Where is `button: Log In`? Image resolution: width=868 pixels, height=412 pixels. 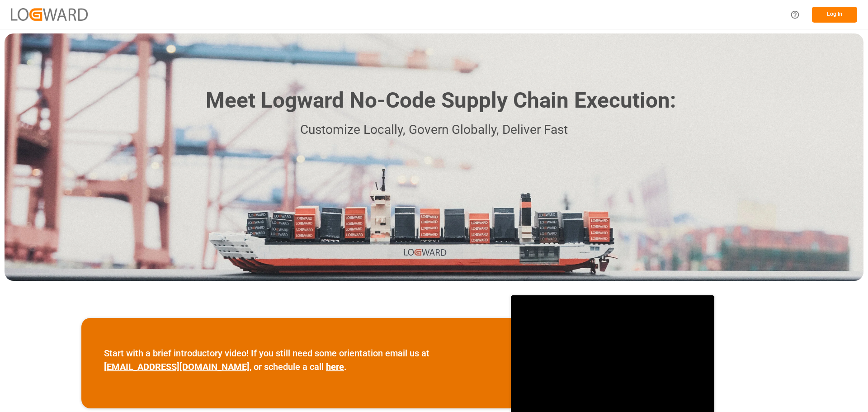
button: Log In is located at coordinates (835, 14).